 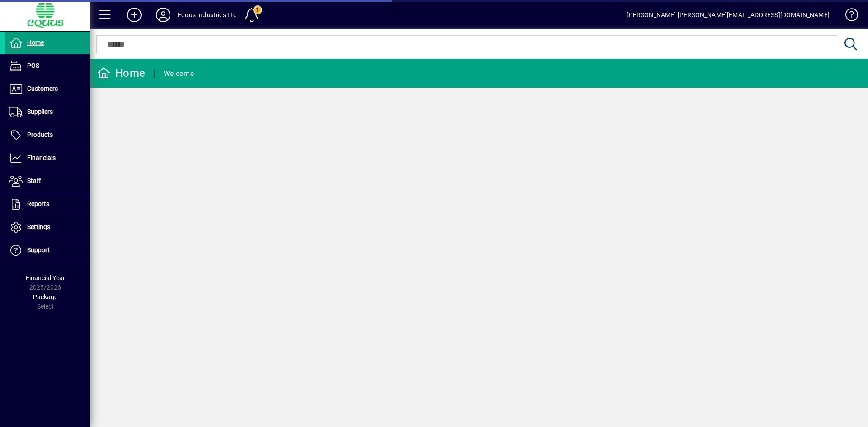 What do you see at coordinates (39, 250) in the screenshot?
I see `span: Support` at bounding box center [39, 250].